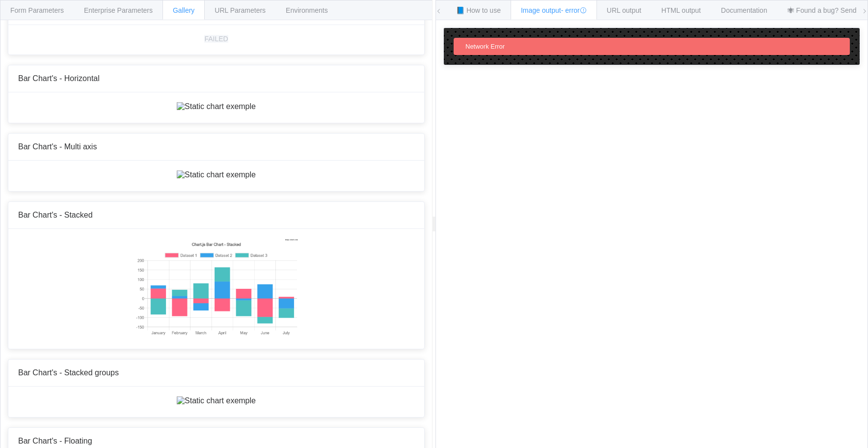 The height and width of the screenshot is (448, 868). Describe the element at coordinates (55, 441) in the screenshot. I see `span: Bar Chart's - Floating` at that location.